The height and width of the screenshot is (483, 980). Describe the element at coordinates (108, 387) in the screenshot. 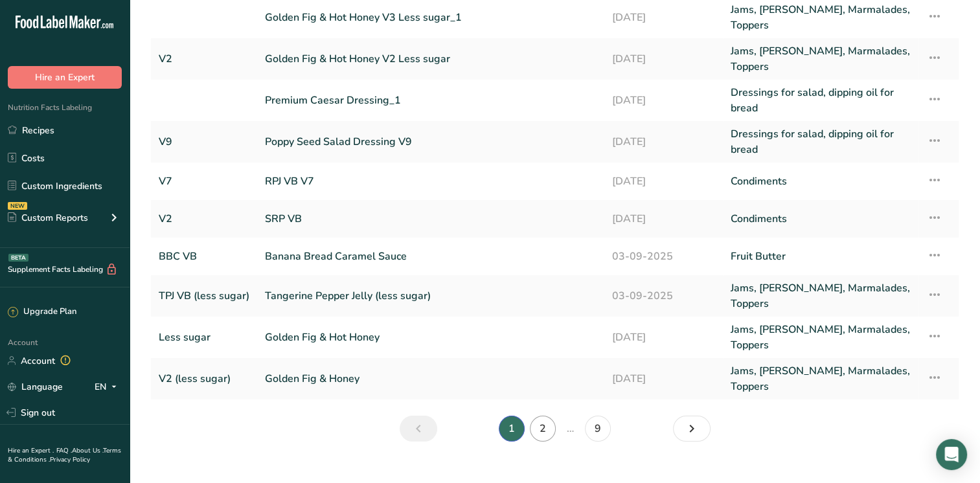

I see `div: EN` at that location.